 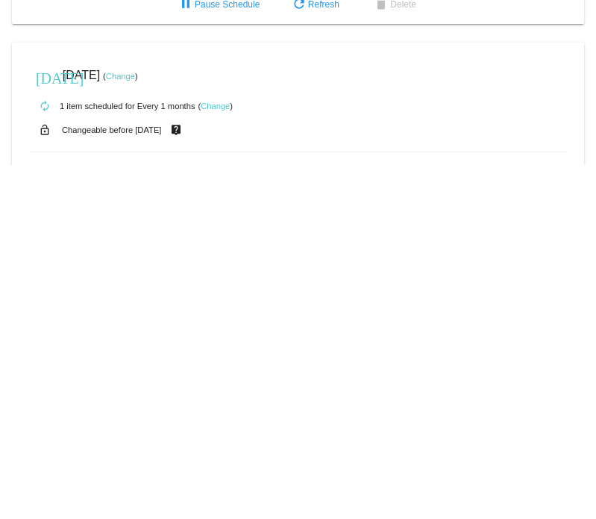 I want to click on a: Change, so click(x=120, y=76).